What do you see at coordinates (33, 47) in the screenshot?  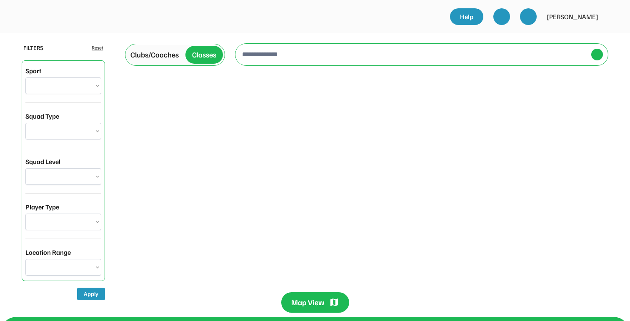 I see `div: FILTERS` at bounding box center [33, 47].